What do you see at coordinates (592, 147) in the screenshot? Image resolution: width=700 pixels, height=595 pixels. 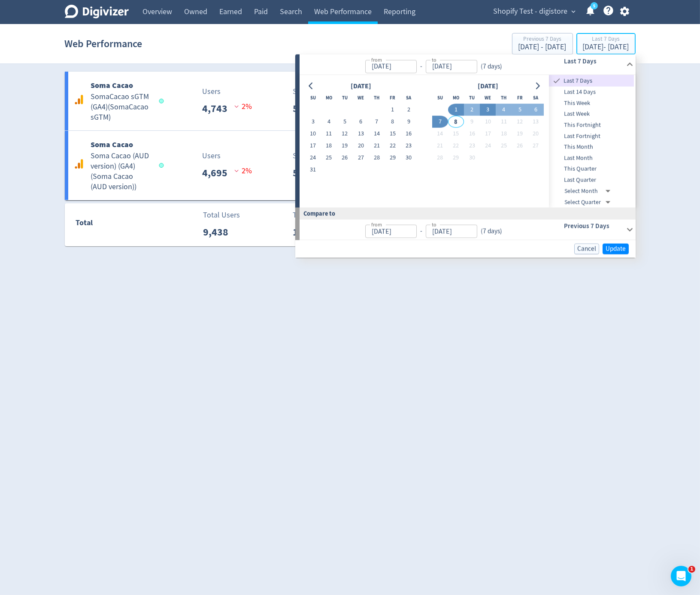 I see `div: This Month` at bounding box center [592, 147].